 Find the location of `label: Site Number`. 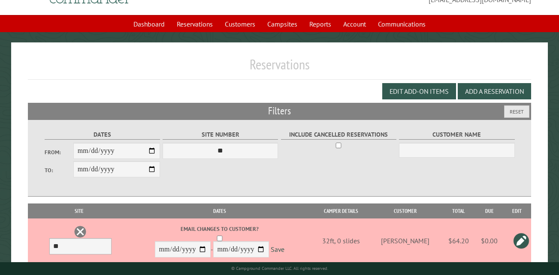

label: Site Number is located at coordinates (220, 135).